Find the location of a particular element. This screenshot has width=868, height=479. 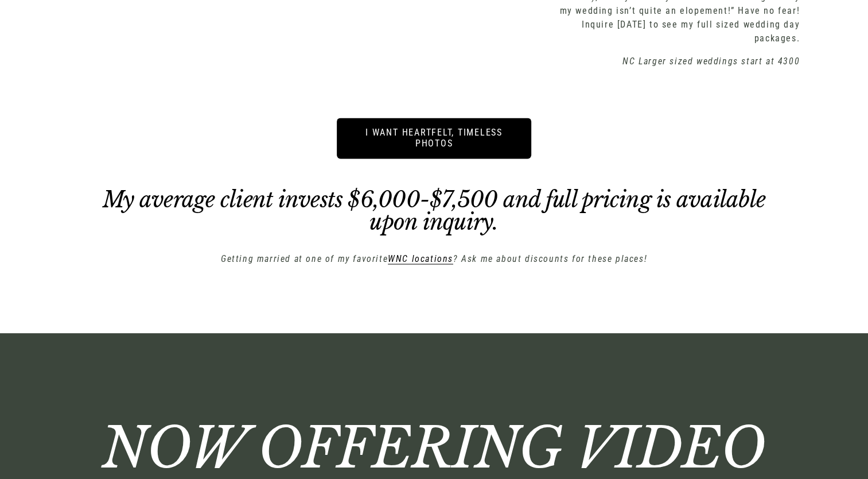

em: My average client invests $6,000-$7,500 and full pricing is available upon inquiry. is located at coordinates (436, 210).